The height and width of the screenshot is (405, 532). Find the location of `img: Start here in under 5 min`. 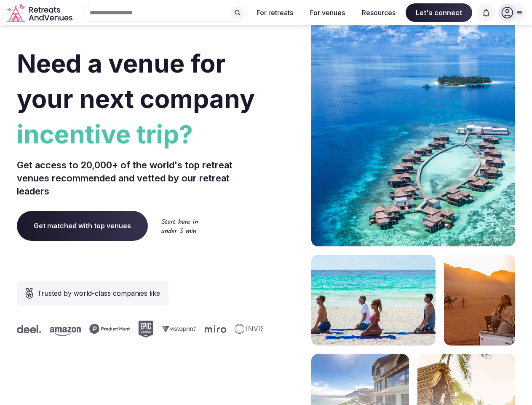

img: Start here in under 5 min is located at coordinates (180, 226).